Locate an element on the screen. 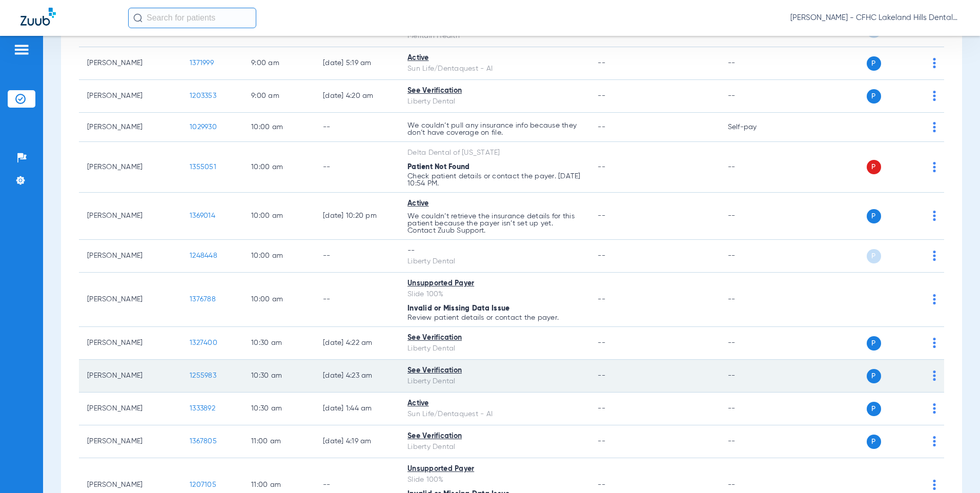 The width and height of the screenshot is (980, 493). div: Chat Widget is located at coordinates (954, 468).